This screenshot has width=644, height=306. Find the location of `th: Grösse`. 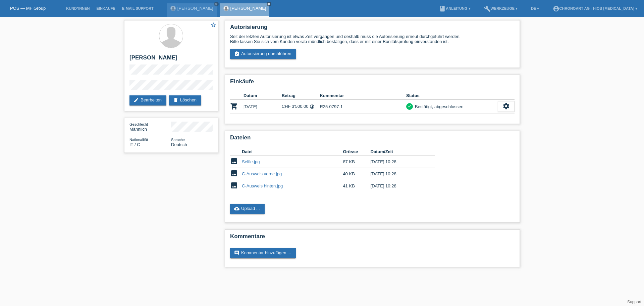

th: Grösse is located at coordinates (357, 152).